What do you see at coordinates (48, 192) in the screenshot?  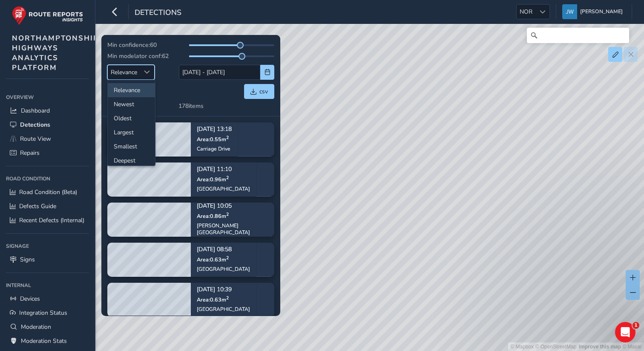 I see `span: Road Condition (Beta)` at bounding box center [48, 192].